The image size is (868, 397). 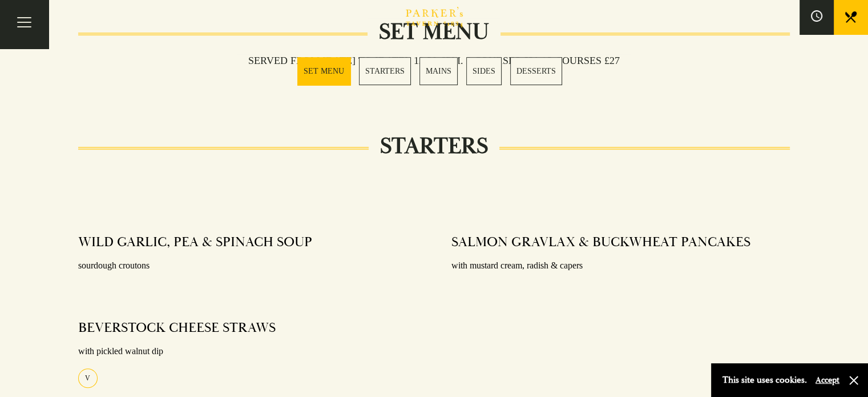 I want to click on h2: STARTERS, so click(x=433, y=146).